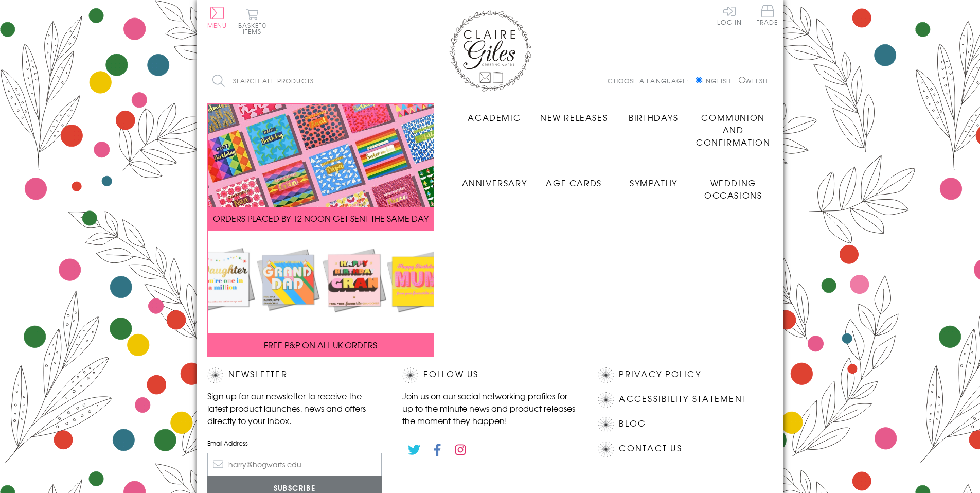 The height and width of the screenshot is (493, 980). I want to click on a: Contact Us, so click(650, 448).